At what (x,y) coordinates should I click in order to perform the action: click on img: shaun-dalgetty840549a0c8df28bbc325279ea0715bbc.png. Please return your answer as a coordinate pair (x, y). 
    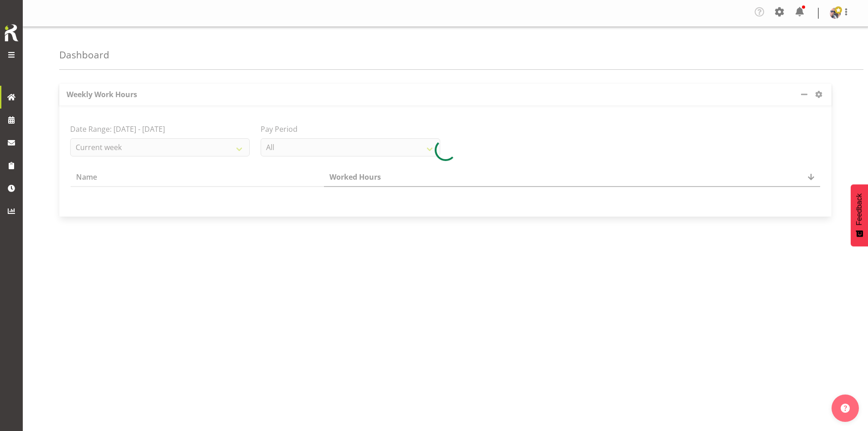
    Looking at the image, I should click on (836, 13).